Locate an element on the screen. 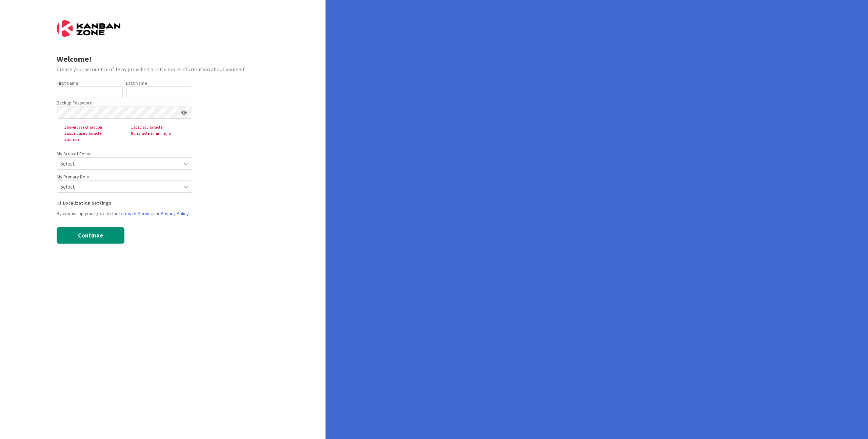 This screenshot has width=868, height=439. label: My Primary Role is located at coordinates (73, 176).